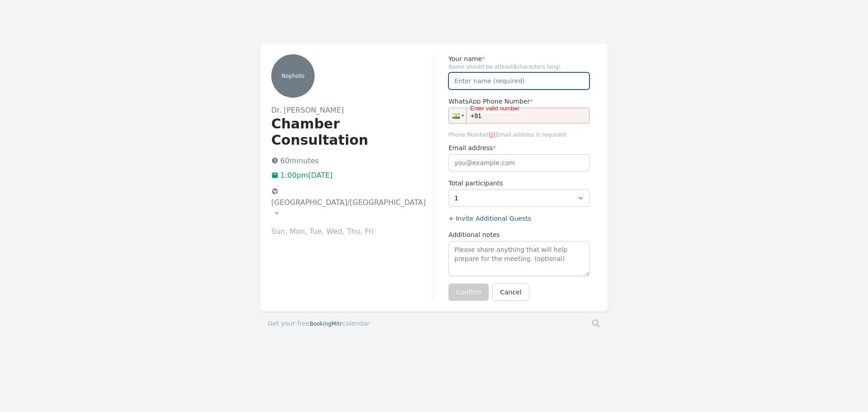 The image size is (868, 412). What do you see at coordinates (519, 235) in the screenshot?
I see `label: Additional notes` at bounding box center [519, 235].